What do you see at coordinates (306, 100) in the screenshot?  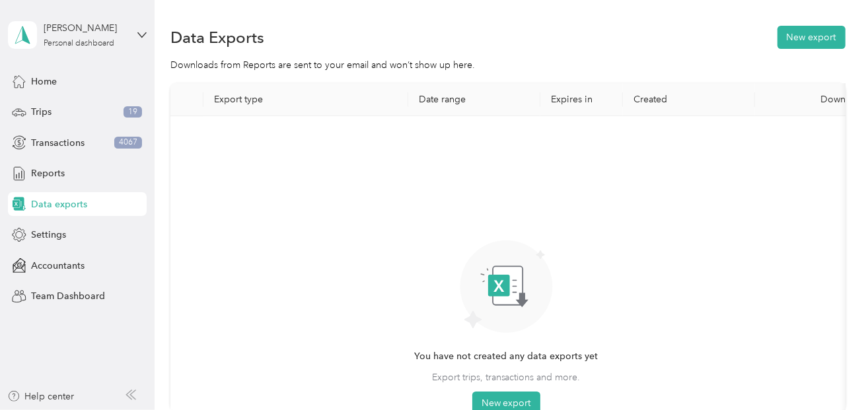 I see `th: Export type` at bounding box center [306, 100].